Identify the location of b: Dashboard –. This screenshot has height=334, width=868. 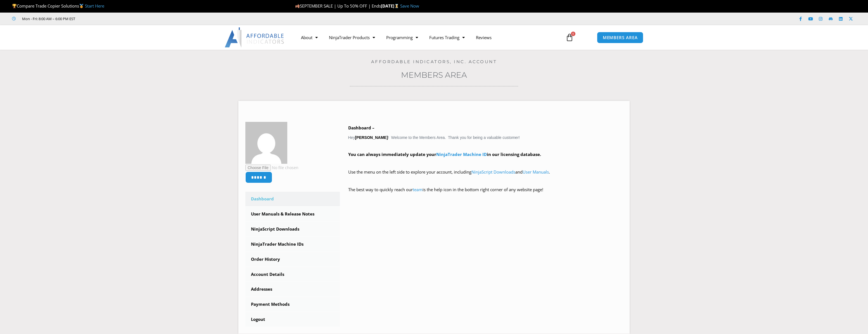
(362, 128).